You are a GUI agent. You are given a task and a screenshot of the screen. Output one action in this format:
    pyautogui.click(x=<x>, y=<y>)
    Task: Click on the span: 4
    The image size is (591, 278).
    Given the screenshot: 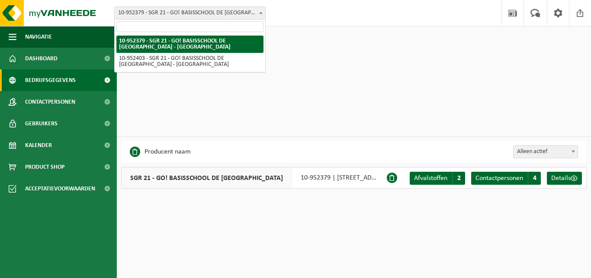 What is the action you would take?
    pyautogui.click(x=535, y=178)
    